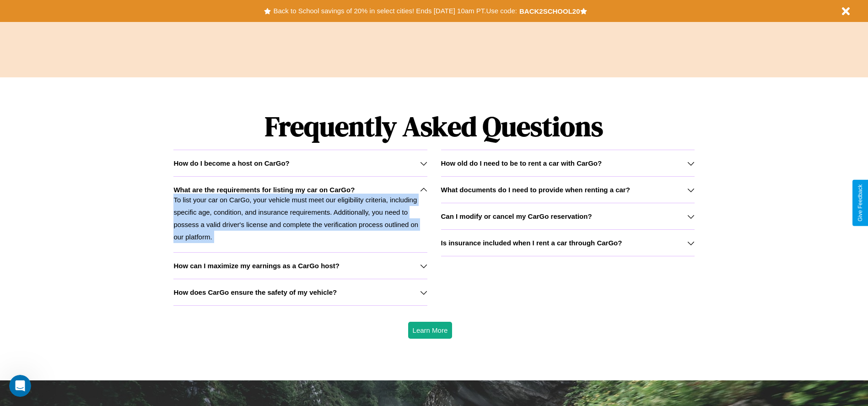 The image size is (868, 406). Describe the element at coordinates (532, 243) in the screenshot. I see `h3: Is insurance included when I rent a car through CarGo?` at that location.